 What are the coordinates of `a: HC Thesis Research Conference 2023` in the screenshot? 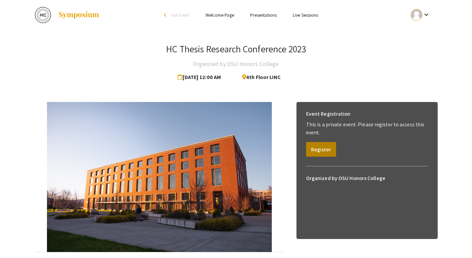 It's located at (67, 15).